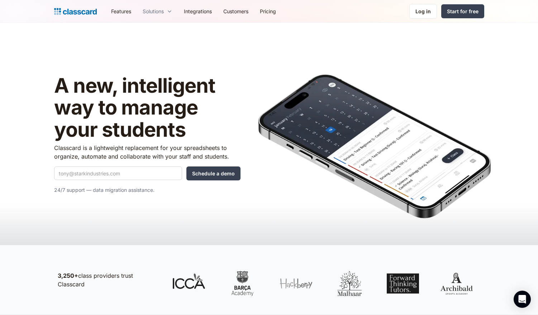  I want to click on input: Schedule a demo, so click(213, 173).